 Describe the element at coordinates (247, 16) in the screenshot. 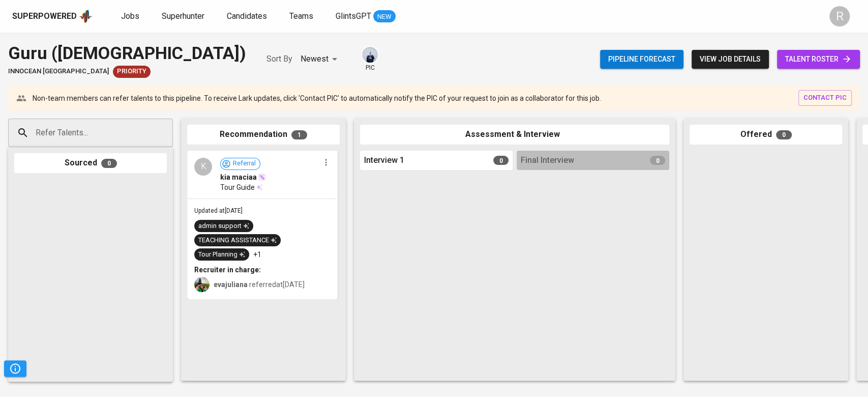

I see `span: Candidates` at that location.